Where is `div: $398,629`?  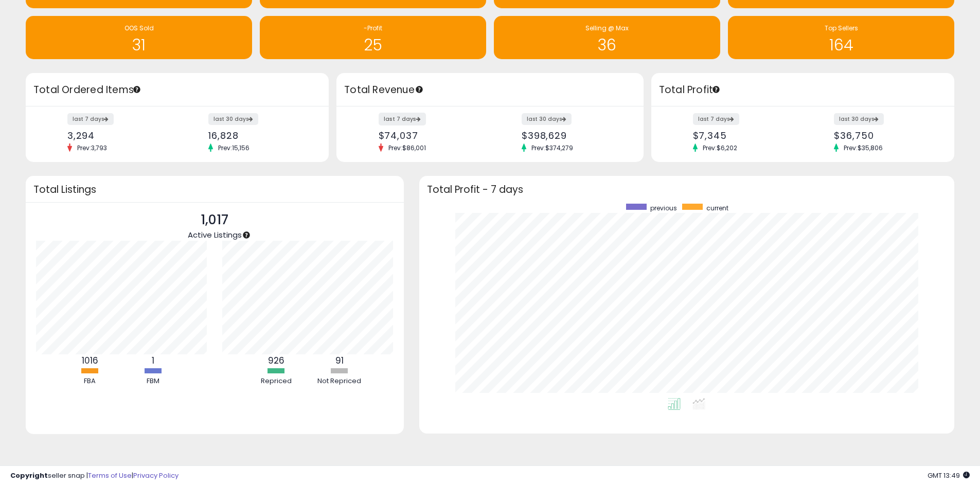
div: $398,629 is located at coordinates (574, 135).